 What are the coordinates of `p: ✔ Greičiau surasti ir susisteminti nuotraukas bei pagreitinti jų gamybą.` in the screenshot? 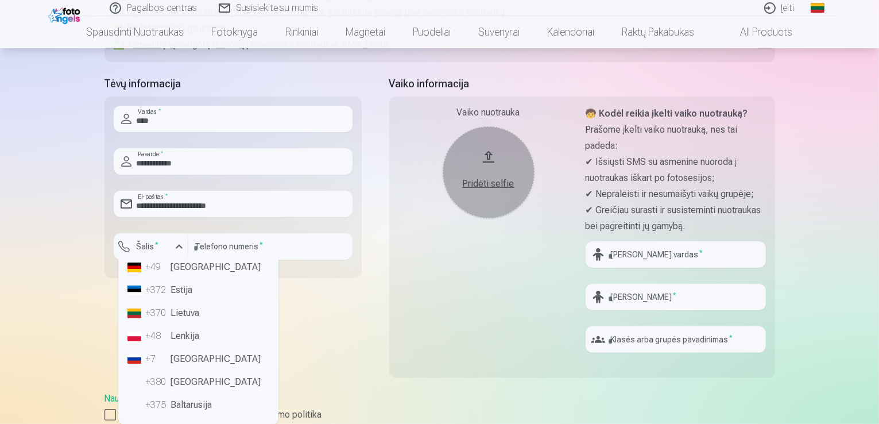 It's located at (676, 218).